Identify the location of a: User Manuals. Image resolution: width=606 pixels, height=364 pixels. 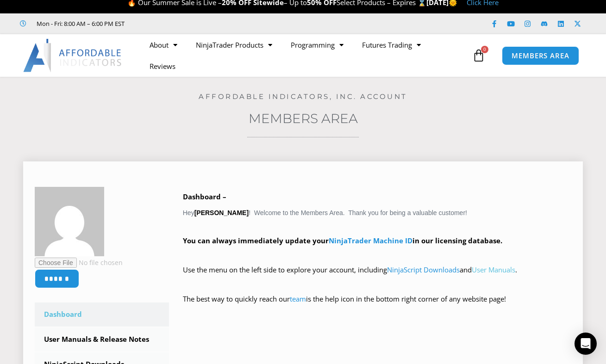
(494, 270).